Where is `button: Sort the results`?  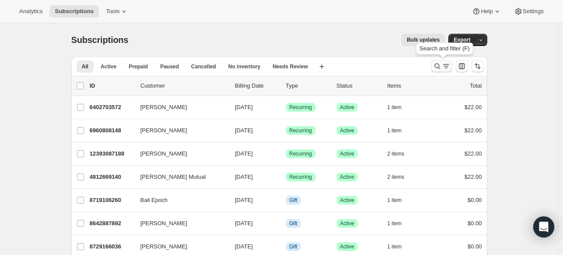 button: Sort the results is located at coordinates (478, 66).